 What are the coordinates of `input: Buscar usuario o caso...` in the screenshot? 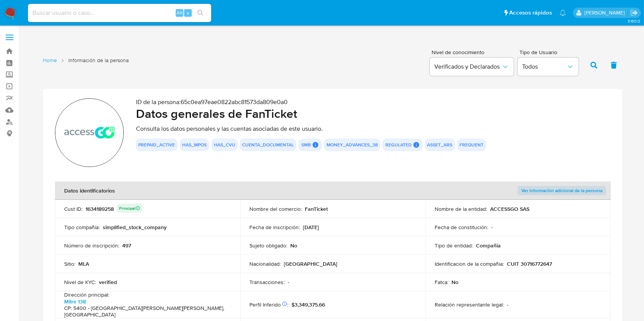 It's located at (120, 13).